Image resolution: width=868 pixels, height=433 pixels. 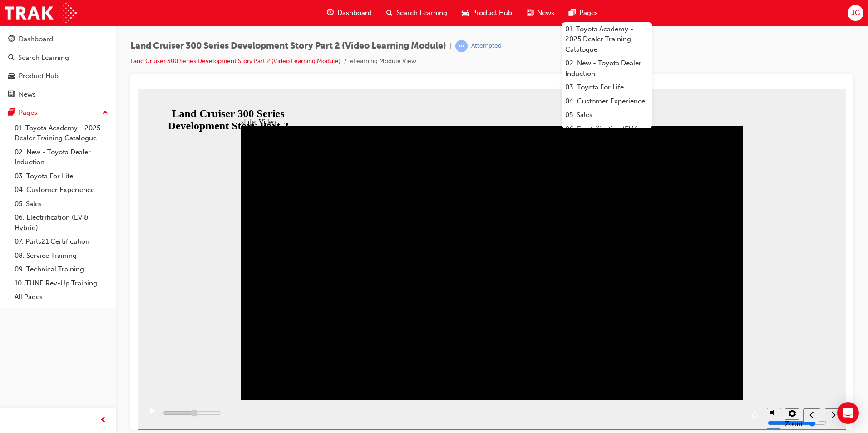 I want to click on div: Open Intercom Messenger, so click(x=848, y=413).